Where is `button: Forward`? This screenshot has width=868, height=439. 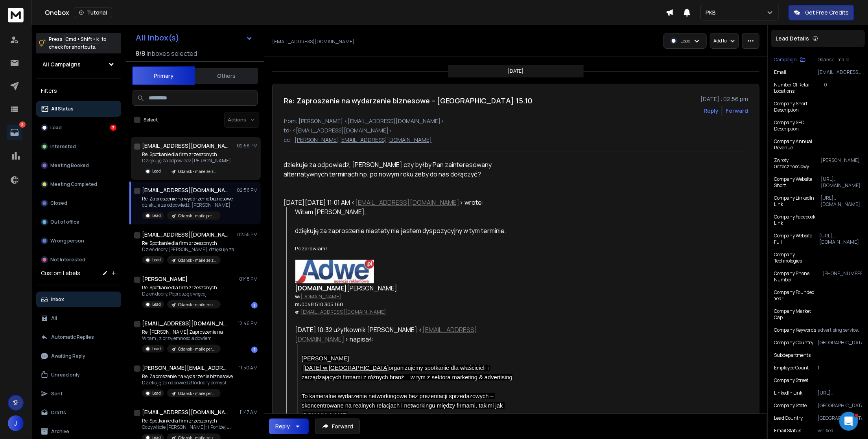 button: Forward is located at coordinates (338, 426).